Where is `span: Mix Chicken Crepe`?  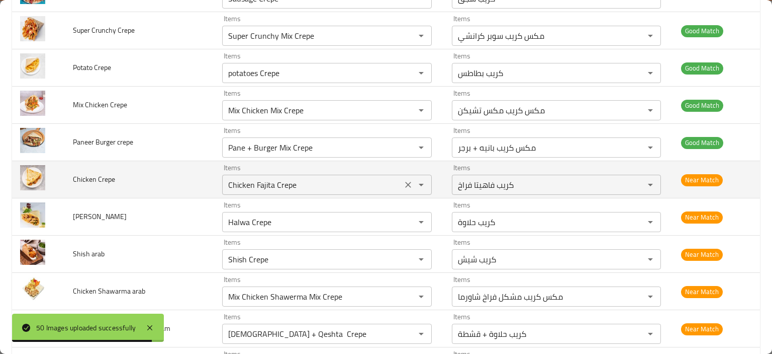 span: Mix Chicken Crepe is located at coordinates (100, 105).